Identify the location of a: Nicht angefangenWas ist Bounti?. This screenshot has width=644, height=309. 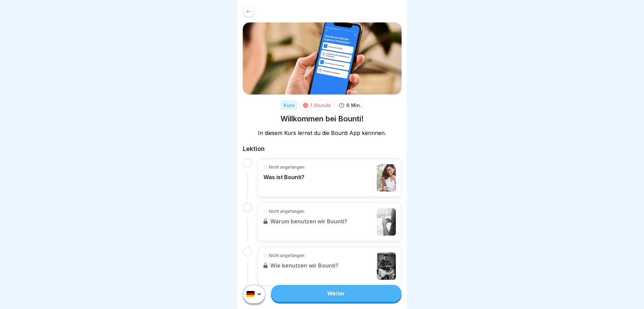
(330, 177).